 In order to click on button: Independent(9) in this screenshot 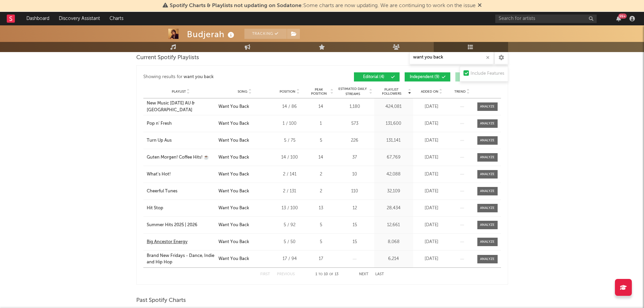, I will do `click(427, 77)`.